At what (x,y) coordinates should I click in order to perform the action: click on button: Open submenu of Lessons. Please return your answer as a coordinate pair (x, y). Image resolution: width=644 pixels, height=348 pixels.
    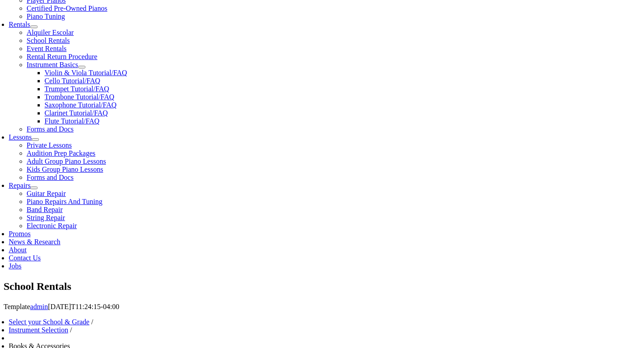
    Looking at the image, I should click on (35, 139).